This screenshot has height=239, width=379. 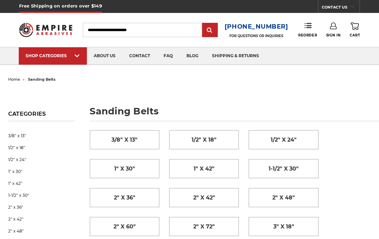 What do you see at coordinates (192, 56) in the screenshot?
I see `a: blog` at bounding box center [192, 56].